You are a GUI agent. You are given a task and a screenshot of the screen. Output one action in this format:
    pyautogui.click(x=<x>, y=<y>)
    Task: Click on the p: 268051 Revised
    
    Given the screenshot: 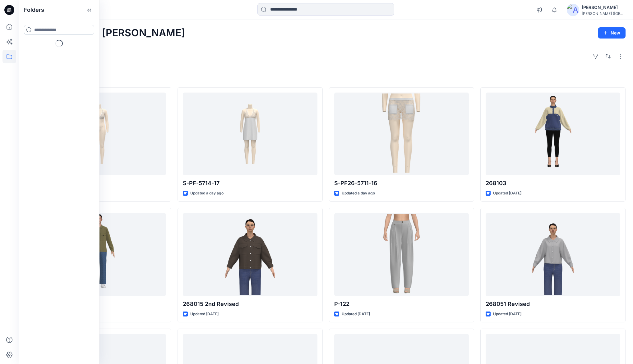 What is the action you would take?
    pyautogui.click(x=553, y=304)
    